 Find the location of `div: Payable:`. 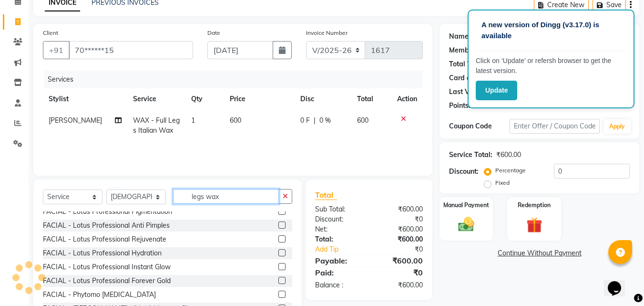

div: Payable: is located at coordinates (338, 261).